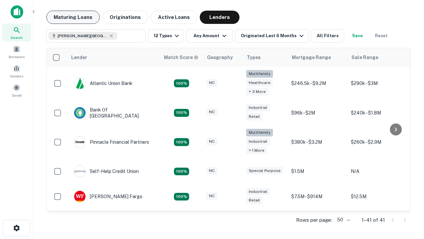 The height and width of the screenshot is (239, 424). I want to click on button: Save your search to get updates of matches that match your search criteria., so click(358, 36).